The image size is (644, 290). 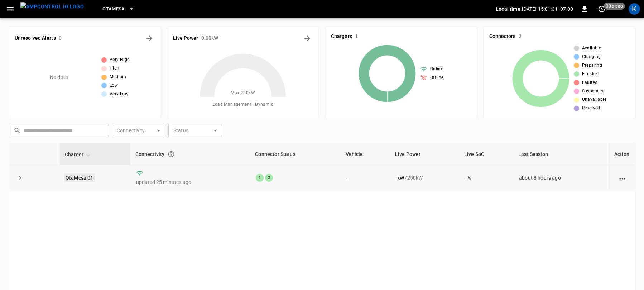 What do you see at coordinates (424, 154) in the screenshot?
I see `th: Live Power` at bounding box center [424, 154].